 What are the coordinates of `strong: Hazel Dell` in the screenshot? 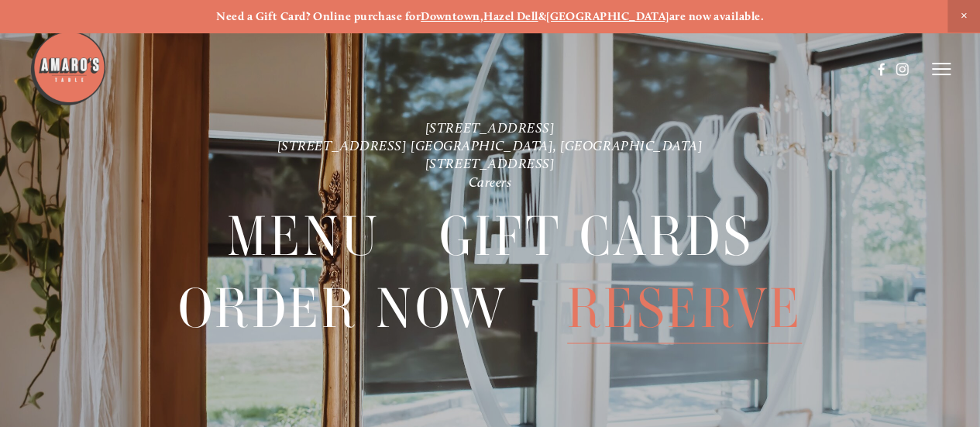 It's located at (511, 17).